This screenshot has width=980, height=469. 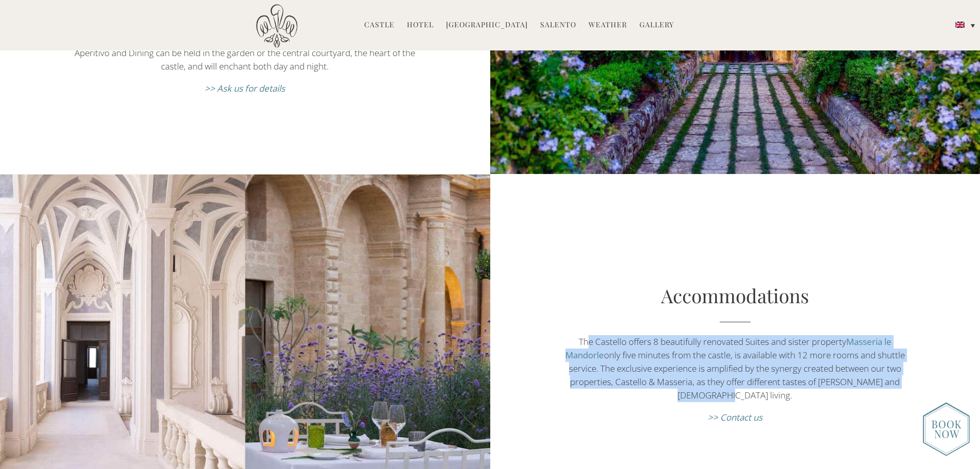 I want to click on a: Accommodations, so click(x=735, y=295).